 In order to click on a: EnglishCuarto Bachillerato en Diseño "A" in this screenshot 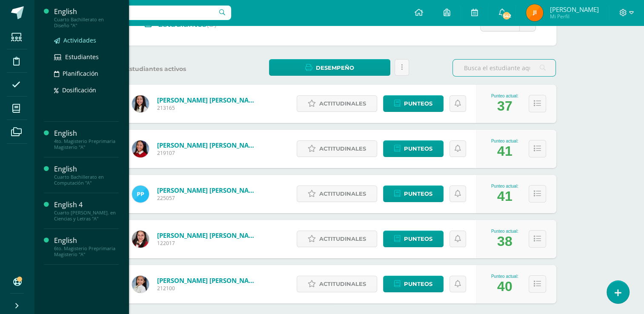, I will do `click(86, 17)`.